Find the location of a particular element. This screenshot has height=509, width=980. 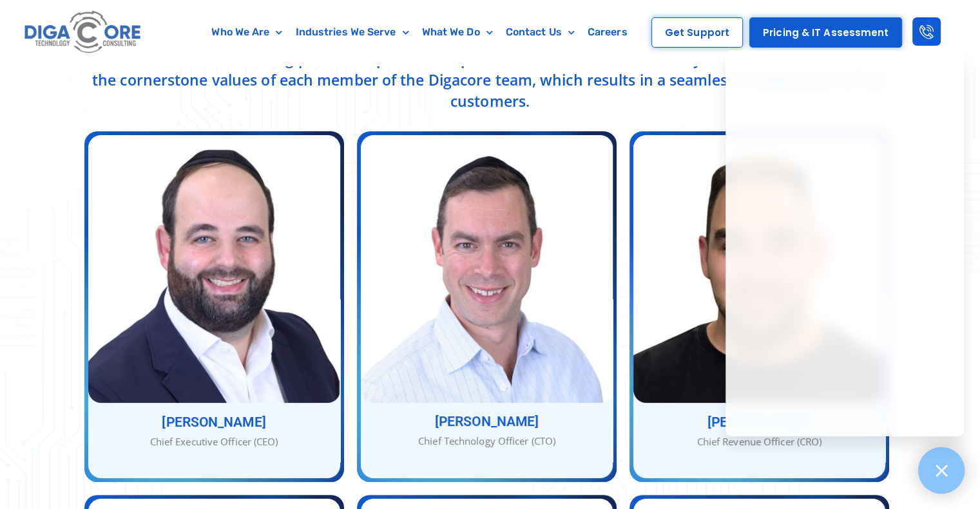

div: Chief Revenue Officer (CRO) is located at coordinates (759, 442).